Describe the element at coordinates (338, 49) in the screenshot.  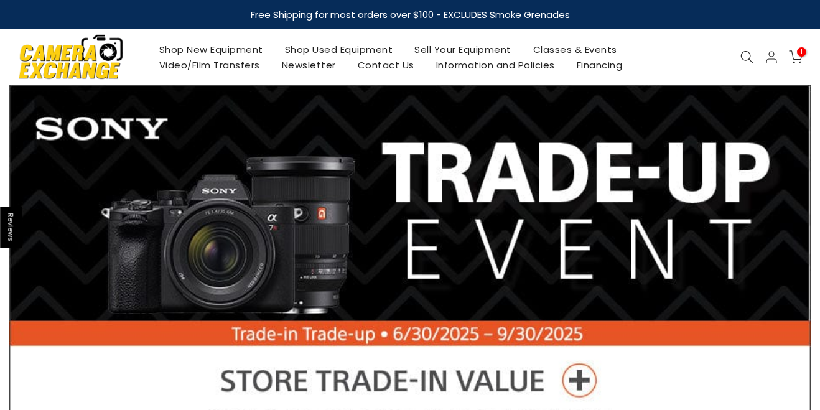
I see `a: Shop Used Equipment` at that location.